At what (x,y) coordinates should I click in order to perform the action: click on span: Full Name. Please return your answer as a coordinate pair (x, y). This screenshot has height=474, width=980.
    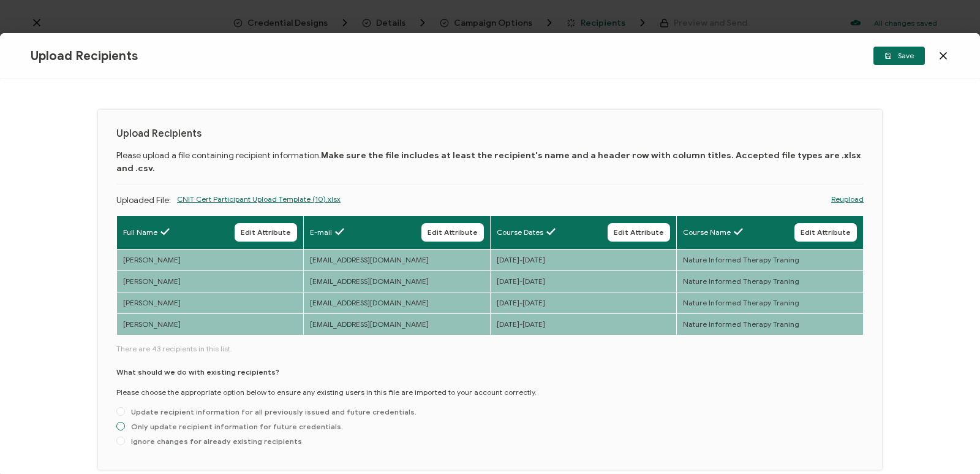
    Looking at the image, I should click on (140, 232).